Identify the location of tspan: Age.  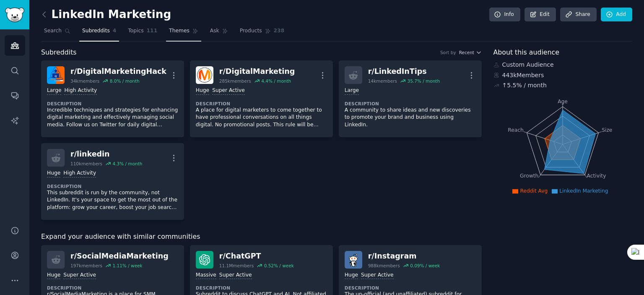
(563, 101).